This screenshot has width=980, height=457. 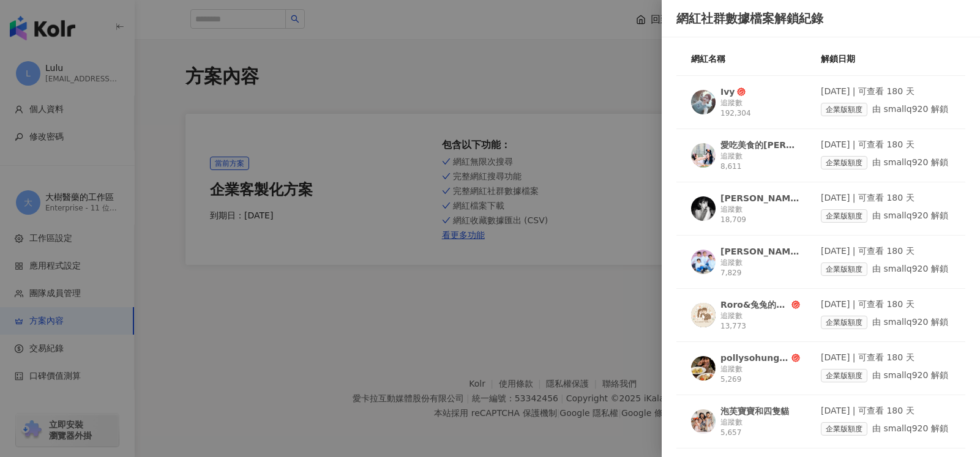 What do you see at coordinates (761, 268) in the screenshot?
I see `div: 追蹤數 7,829` at bounding box center [761, 268].